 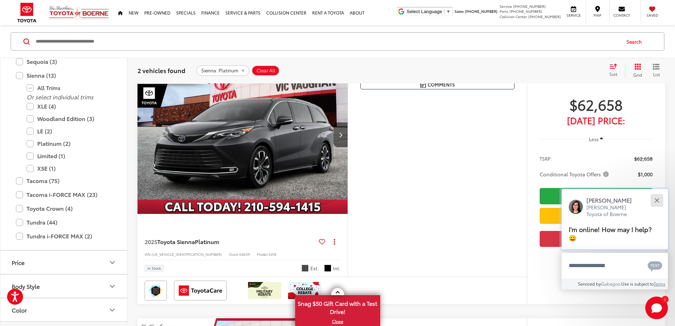 What do you see at coordinates (438, 84) in the screenshot?
I see `button: Comments` at bounding box center [438, 84].